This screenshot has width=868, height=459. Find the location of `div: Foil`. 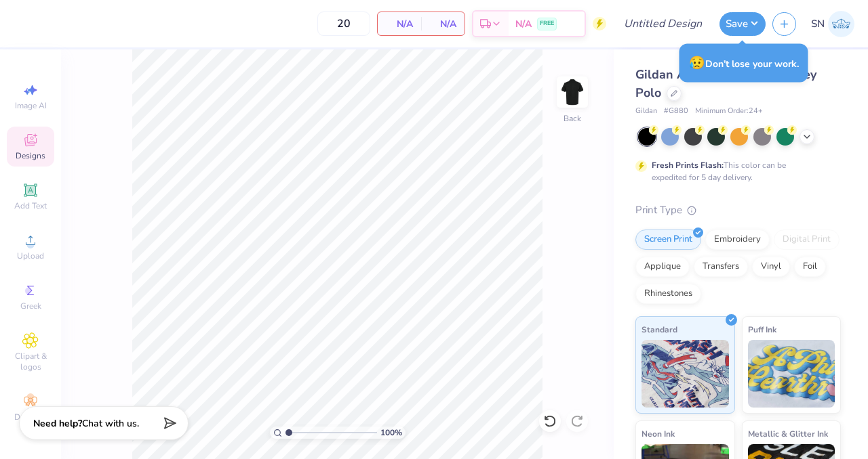

div: Foil is located at coordinates (810, 267).